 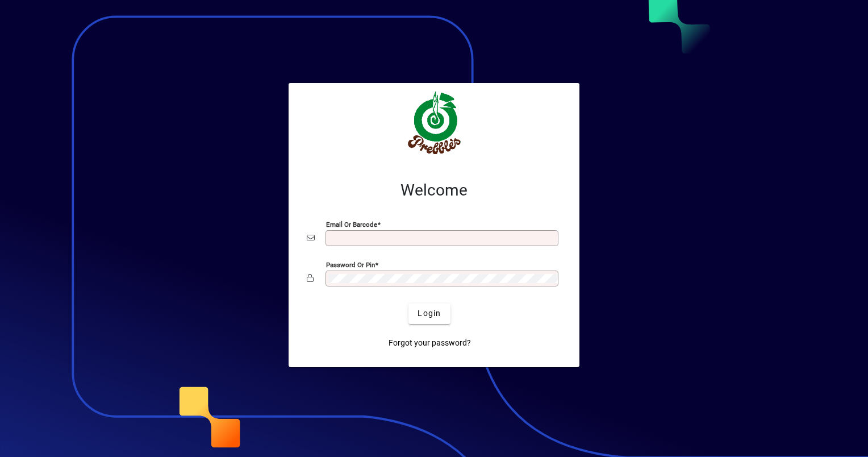 What do you see at coordinates (351, 265) in the screenshot?
I see `mat-label: Password or Pin` at bounding box center [351, 265].